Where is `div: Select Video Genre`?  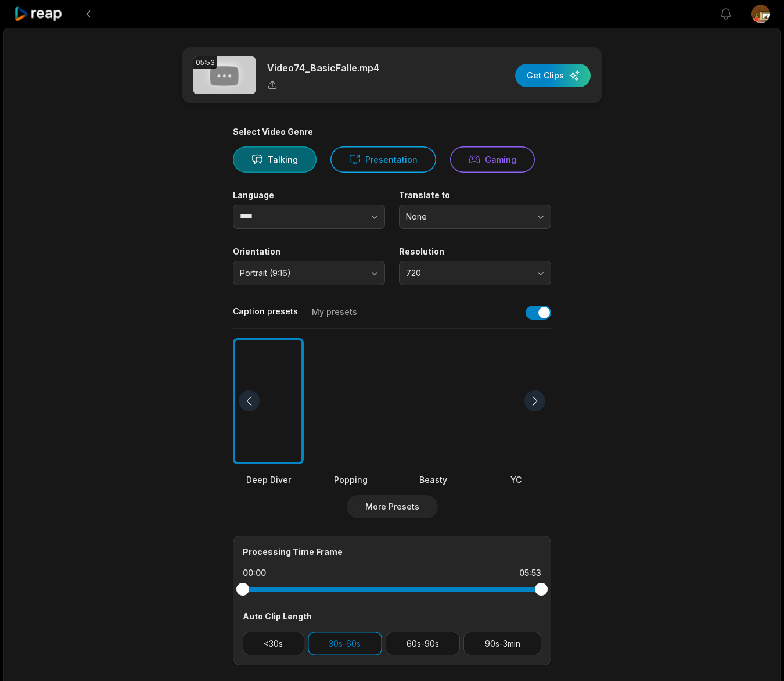
div: Select Video Genre is located at coordinates (392, 132).